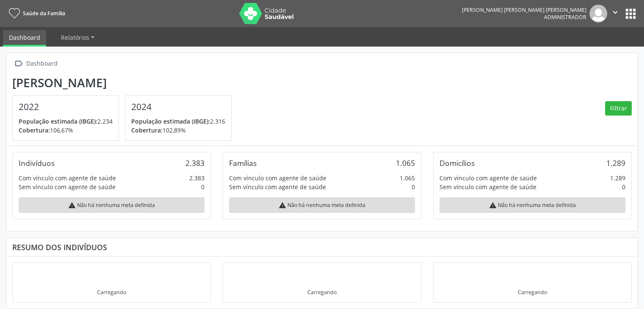 The image size is (644, 309). What do you see at coordinates (77, 37) in the screenshot?
I see `a: Relatórios` at bounding box center [77, 37].